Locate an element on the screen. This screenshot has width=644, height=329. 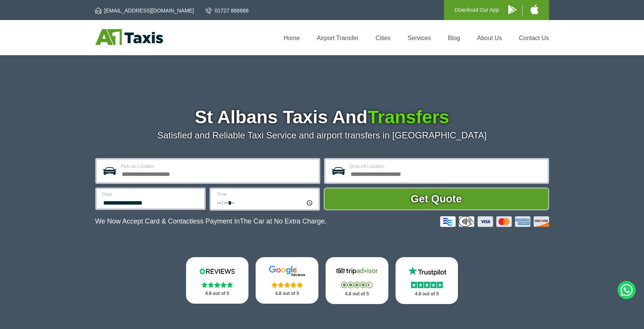
a: Blog is located at coordinates (454, 38).